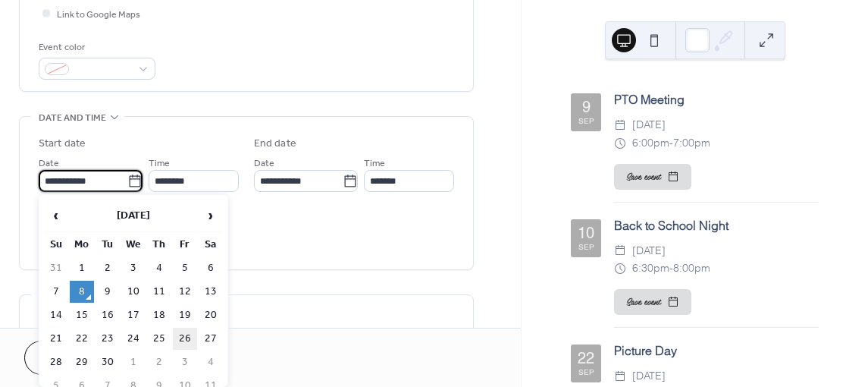  Describe the element at coordinates (211, 244) in the screenshot. I see `th: Sa` at that location.